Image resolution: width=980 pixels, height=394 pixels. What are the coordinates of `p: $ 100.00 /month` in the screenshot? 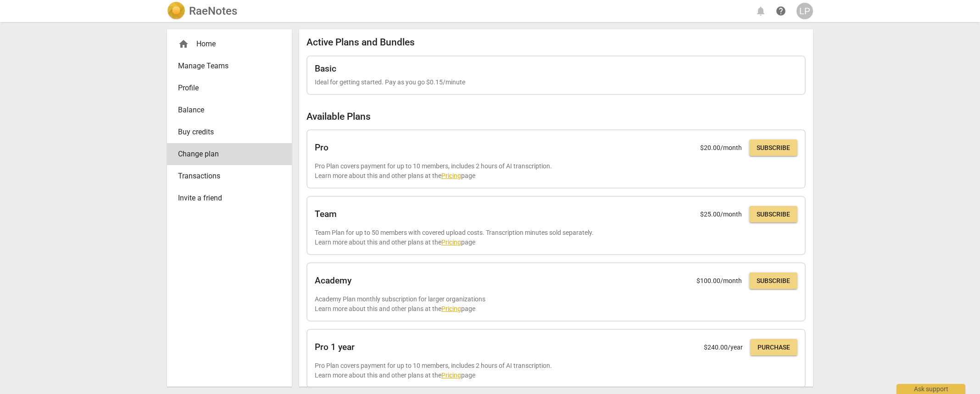 It's located at (719, 281).